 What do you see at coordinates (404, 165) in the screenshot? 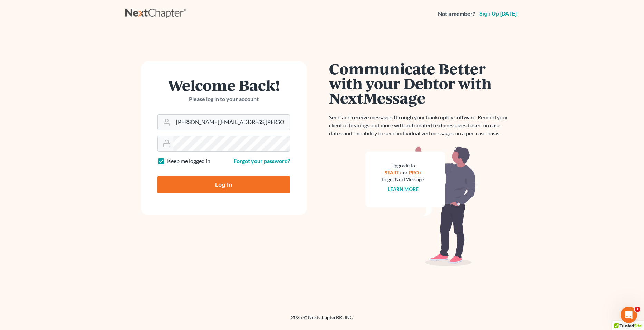
I see `div: Upgrade to` at bounding box center [404, 165].